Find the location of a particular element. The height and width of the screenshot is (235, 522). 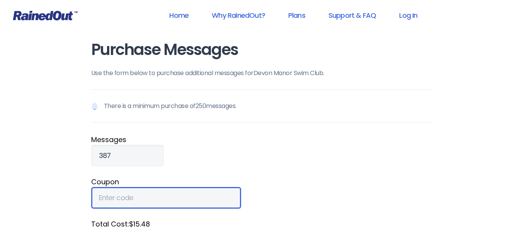

label: Total Cost: $15.48 is located at coordinates (261, 223).